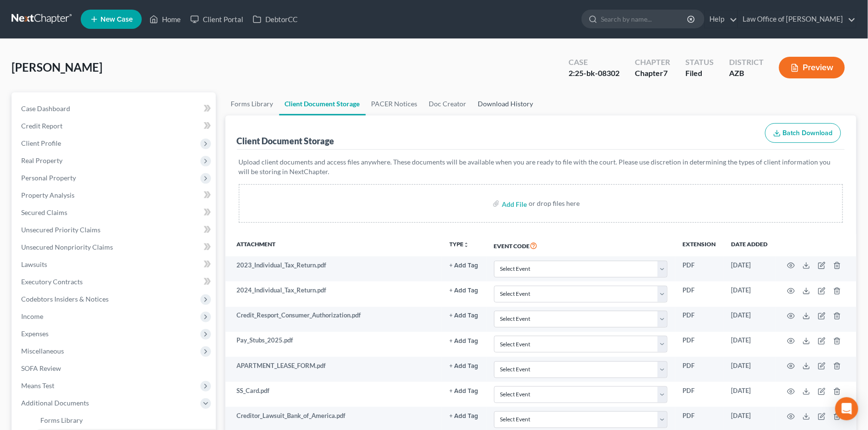 This screenshot has width=868, height=430. Describe the element at coordinates (115, 265) in the screenshot. I see `a: Lawsuits` at that location.